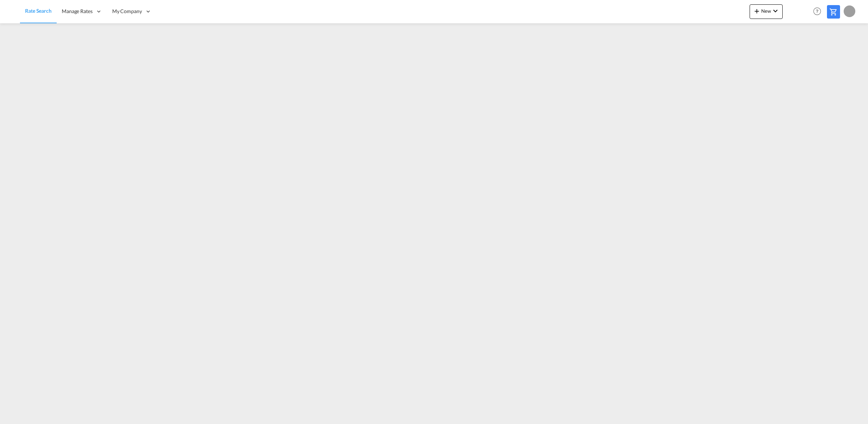  What do you see at coordinates (819, 12) in the screenshot?
I see `div: Help` at bounding box center [819, 12].